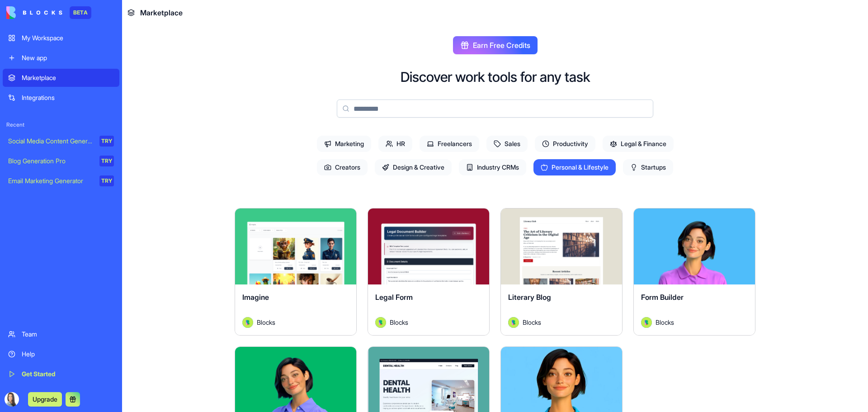  Describe the element at coordinates (67, 38) in the screenshot. I see `div: My Workspace` at that location.